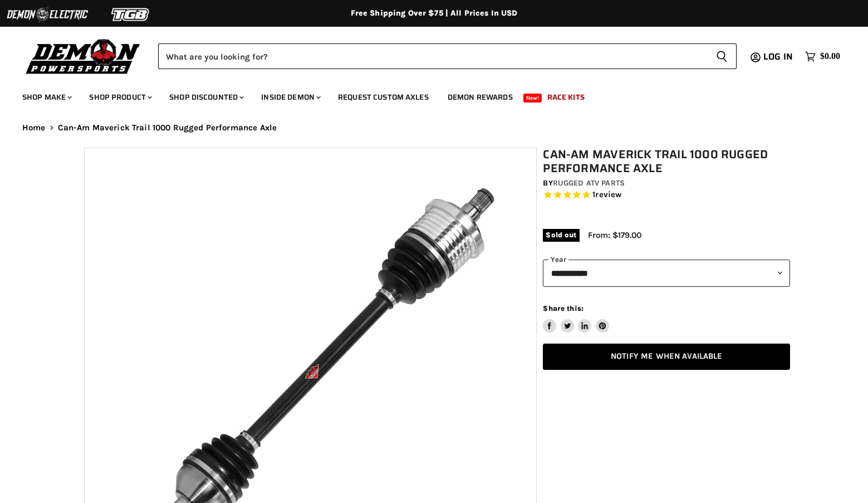 The width and height of the screenshot is (868, 503). I want to click on form: Product, so click(447, 56).